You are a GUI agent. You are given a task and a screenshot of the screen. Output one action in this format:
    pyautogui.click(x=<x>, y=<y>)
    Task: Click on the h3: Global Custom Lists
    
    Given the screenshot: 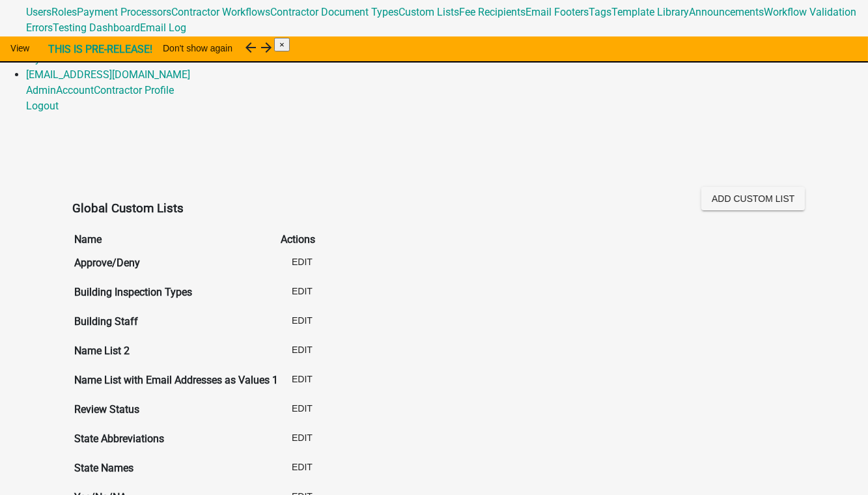 What is the action you would take?
    pyautogui.click(x=382, y=208)
    